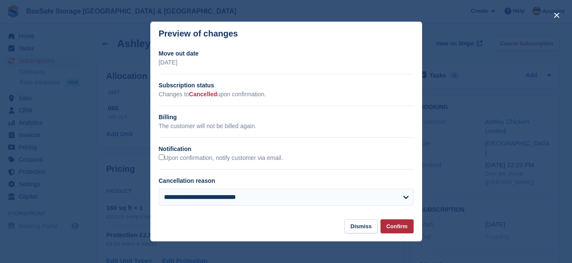  Describe the element at coordinates (397, 226) in the screenshot. I see `button: Confirm` at that location.